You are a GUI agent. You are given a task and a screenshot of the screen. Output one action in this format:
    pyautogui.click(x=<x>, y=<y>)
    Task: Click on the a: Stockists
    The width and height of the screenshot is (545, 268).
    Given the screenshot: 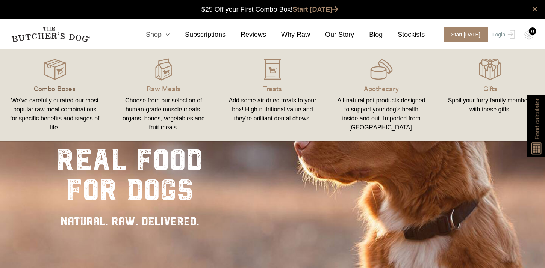 What is the action you would take?
    pyautogui.click(x=404, y=35)
    